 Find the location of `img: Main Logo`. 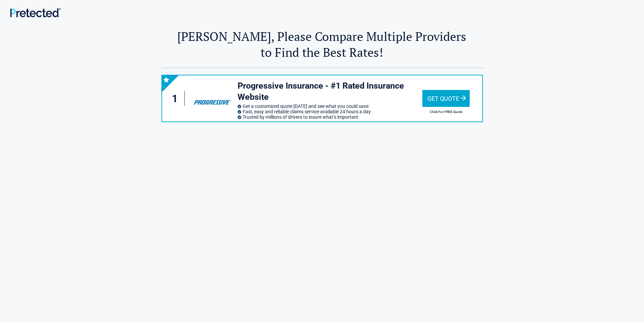

img: Main Logo is located at coordinates (35, 13).